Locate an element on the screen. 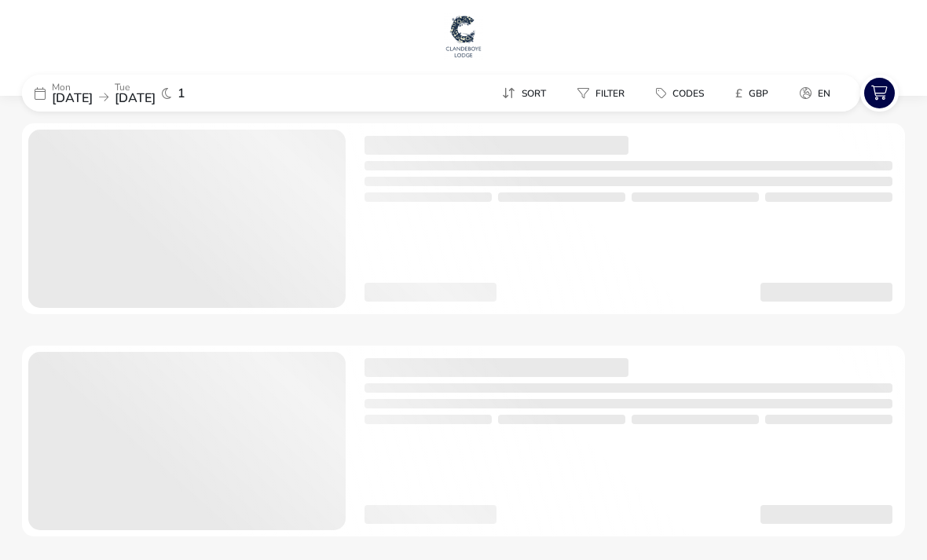 The image size is (927, 560). button: £GBP is located at coordinates (751, 92).